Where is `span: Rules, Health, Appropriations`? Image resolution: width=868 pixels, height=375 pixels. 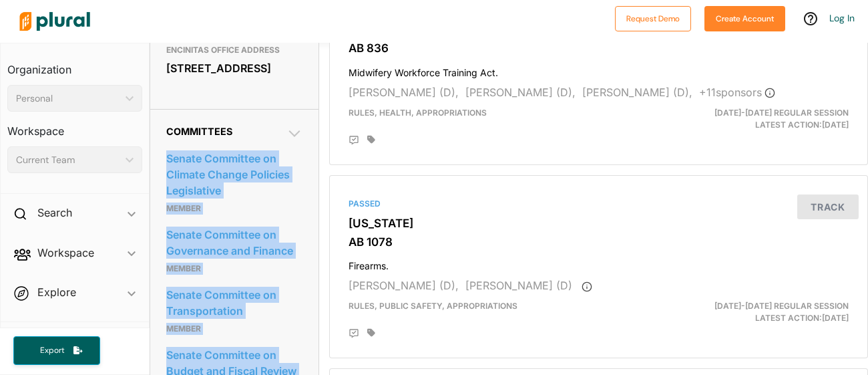 span: Rules, Health, Appropriations is located at coordinates (417, 112).